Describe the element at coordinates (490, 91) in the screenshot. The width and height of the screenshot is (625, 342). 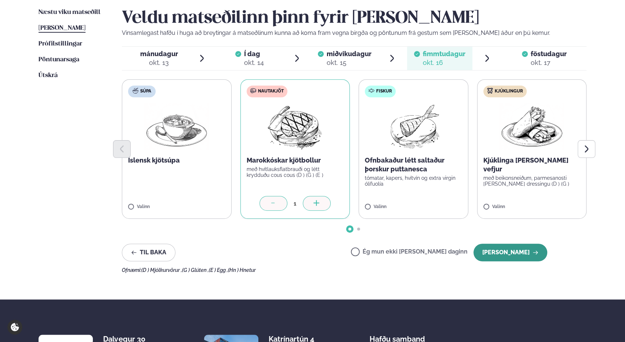
I see `img: chicken.svg` at that location.